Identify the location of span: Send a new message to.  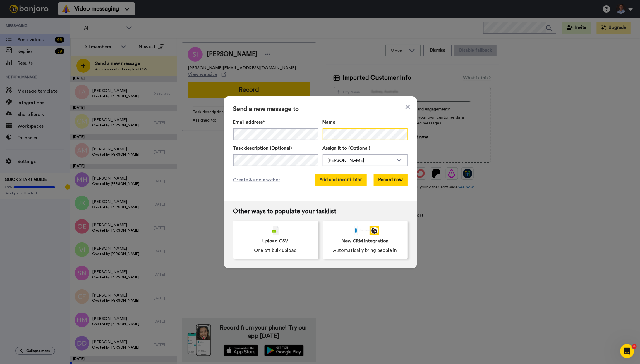
(321, 109).